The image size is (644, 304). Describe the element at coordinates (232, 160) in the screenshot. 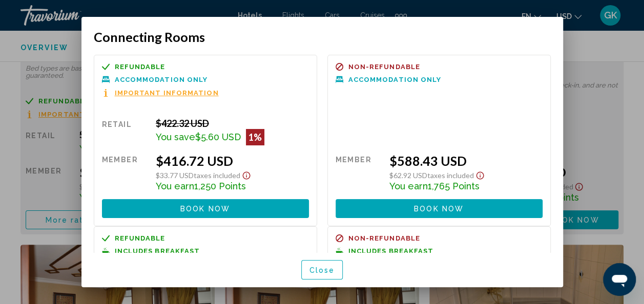

I see `div: $416.72 USD` at that location.